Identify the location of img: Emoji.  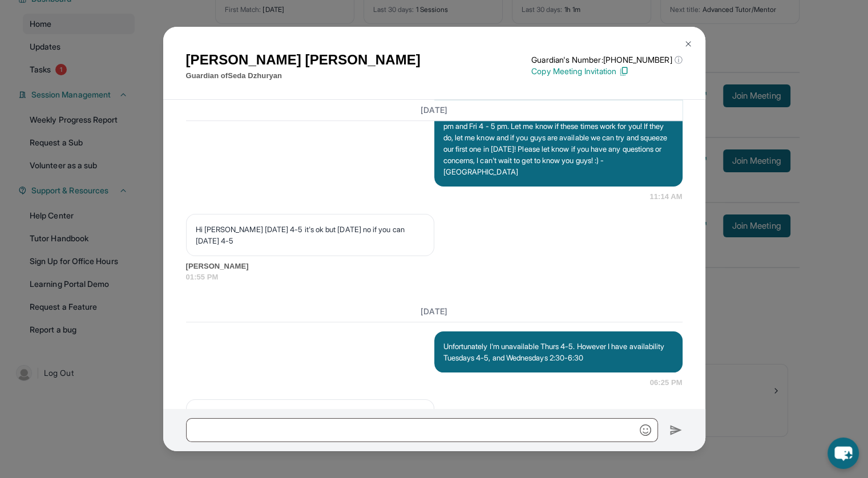
(645, 430).